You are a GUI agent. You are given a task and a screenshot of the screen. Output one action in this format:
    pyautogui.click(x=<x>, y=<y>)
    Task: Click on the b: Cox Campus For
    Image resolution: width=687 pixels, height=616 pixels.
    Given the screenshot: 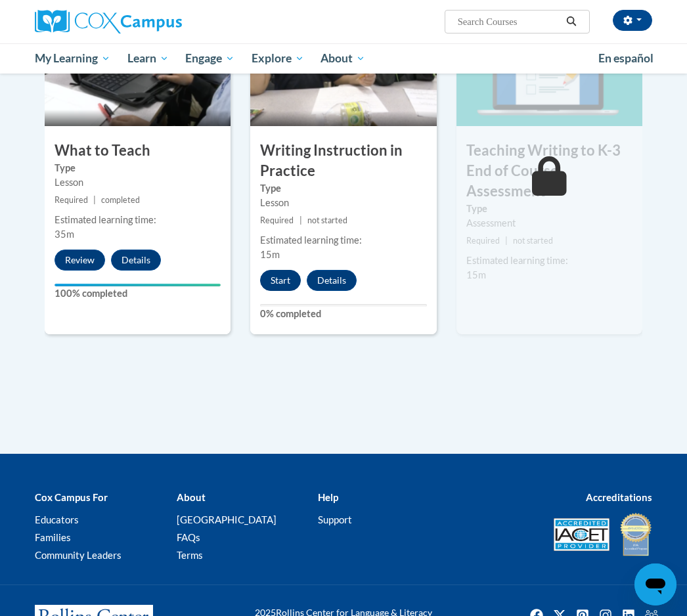 What is the action you would take?
    pyautogui.click(x=71, y=497)
    